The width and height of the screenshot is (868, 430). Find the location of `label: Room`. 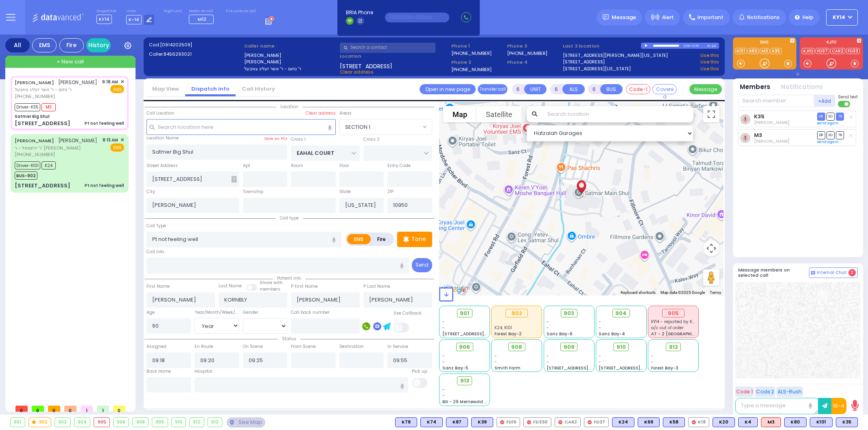

label: Room is located at coordinates (297, 166).